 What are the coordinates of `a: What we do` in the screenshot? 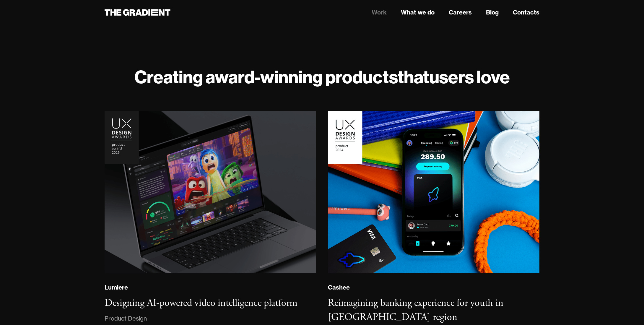 It's located at (418, 12).